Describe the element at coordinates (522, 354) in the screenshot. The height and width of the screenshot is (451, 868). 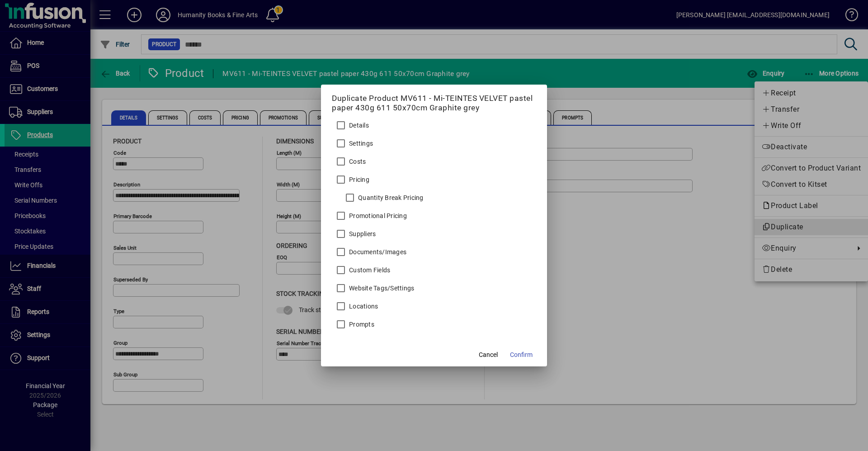
I see `button: Confirm` at that location.